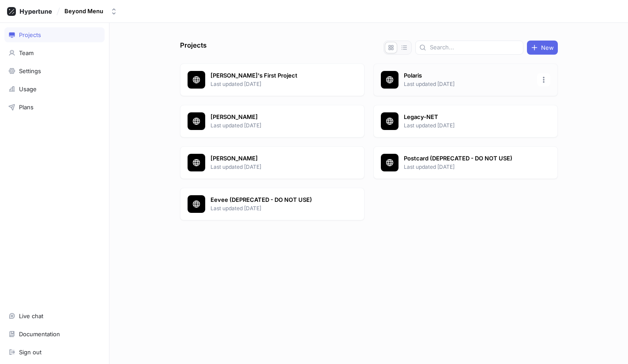 The height and width of the screenshot is (364, 628). I want to click on div: Plans, so click(26, 107).